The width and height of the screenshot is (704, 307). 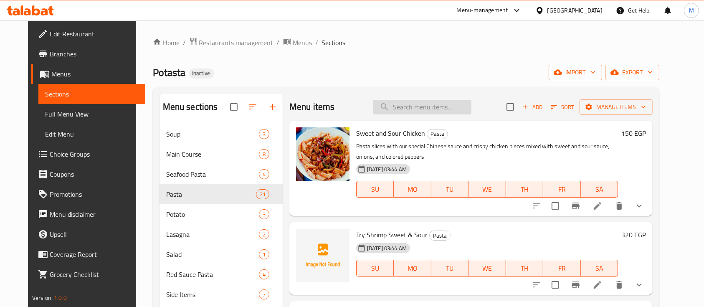 I want to click on div: Red Sauce Pasta4, so click(x=221, y=275).